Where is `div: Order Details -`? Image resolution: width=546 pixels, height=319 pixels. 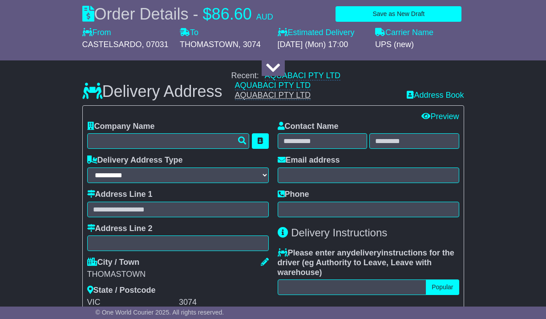
div: Order Details - is located at coordinates (177, 14).